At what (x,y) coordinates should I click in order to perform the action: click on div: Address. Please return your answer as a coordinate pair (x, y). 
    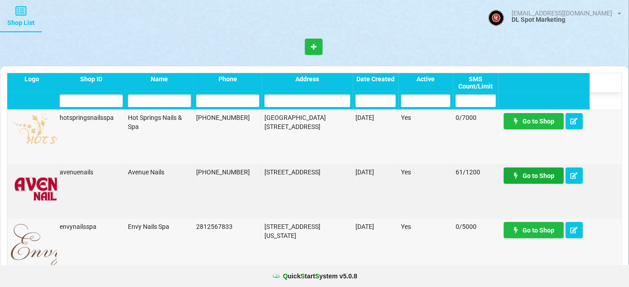
    Looking at the image, I should click on (307, 81).